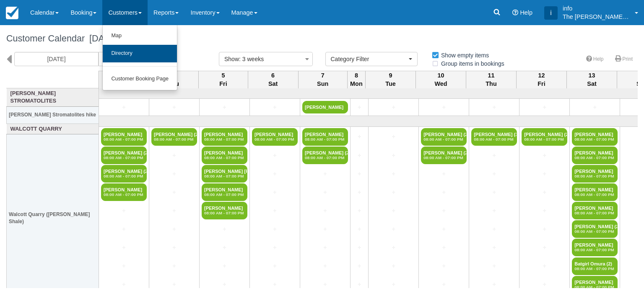 This screenshot has width=644, height=291. What do you see at coordinates (139, 36) in the screenshot?
I see `a: Map` at bounding box center [139, 36].